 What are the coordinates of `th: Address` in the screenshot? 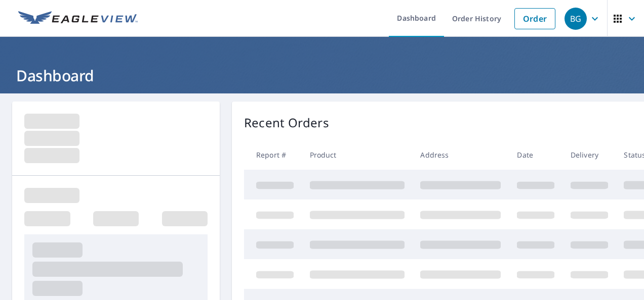 It's located at (460, 155).